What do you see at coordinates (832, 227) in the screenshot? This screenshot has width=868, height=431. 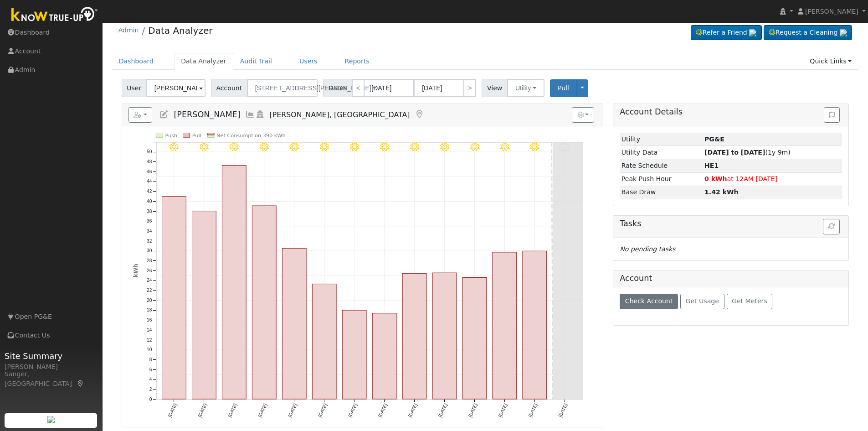 I see `button: Refresh` at bounding box center [832, 227].